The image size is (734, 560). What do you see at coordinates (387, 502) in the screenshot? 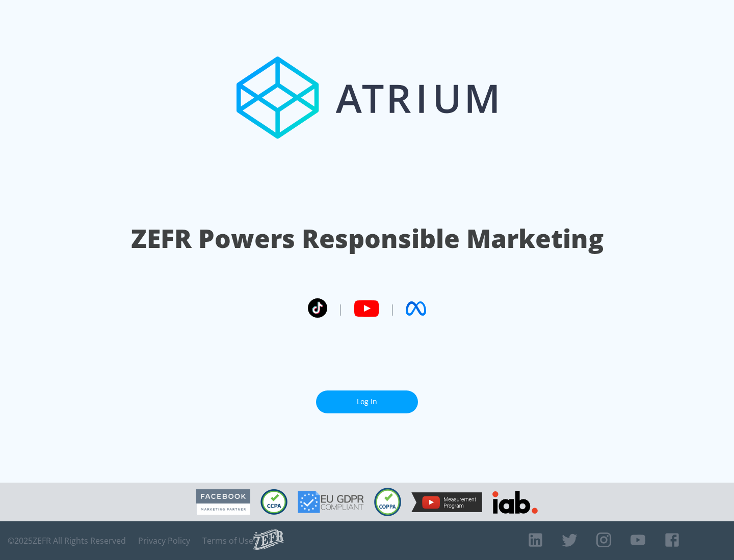
I see `img: COPPA Compliant` at bounding box center [387, 502].